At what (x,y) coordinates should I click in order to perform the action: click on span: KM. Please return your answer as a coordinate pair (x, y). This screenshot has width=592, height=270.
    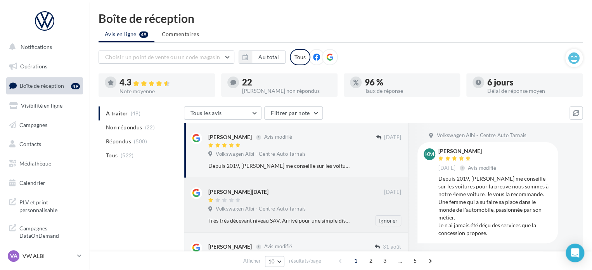
    Looking at the image, I should click on (429, 154).